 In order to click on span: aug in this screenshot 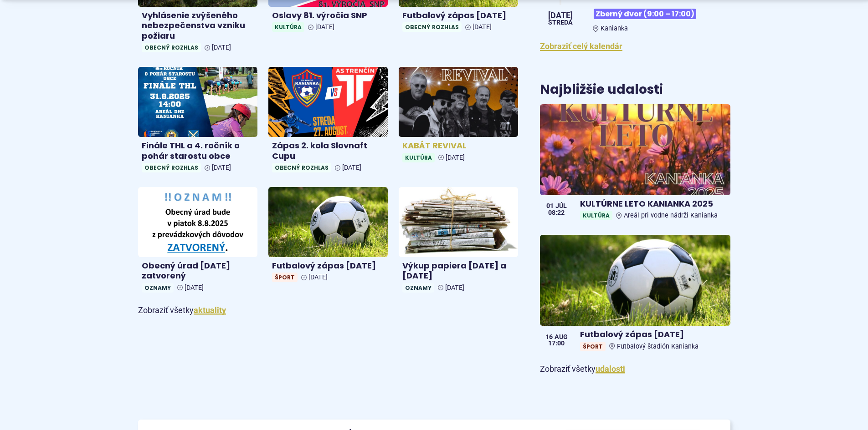, I will do `click(561, 337)`.